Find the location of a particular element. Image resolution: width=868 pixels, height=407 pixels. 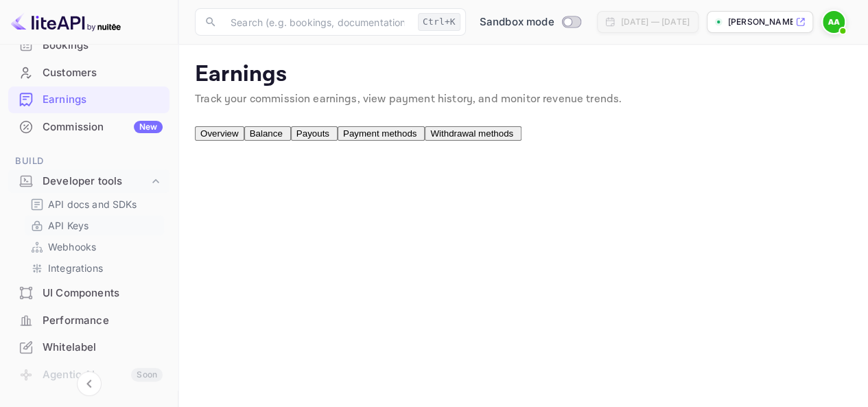

div: scrollable auto tabs example is located at coordinates (523, 133).